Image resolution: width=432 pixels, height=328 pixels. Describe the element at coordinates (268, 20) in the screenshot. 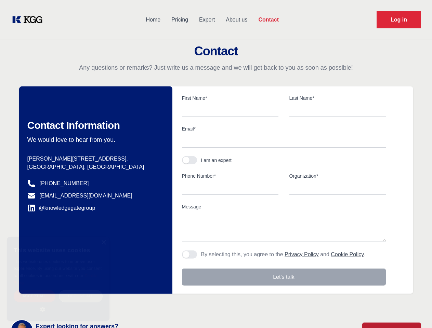

I see `a: Contact` at that location.